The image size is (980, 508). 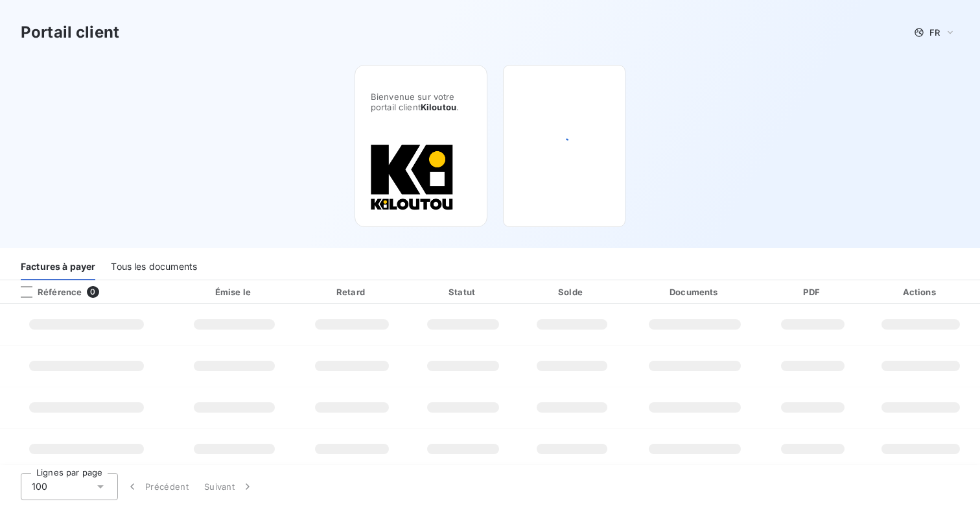 What do you see at coordinates (154, 266) in the screenshot?
I see `div: Tous les documents` at bounding box center [154, 266].